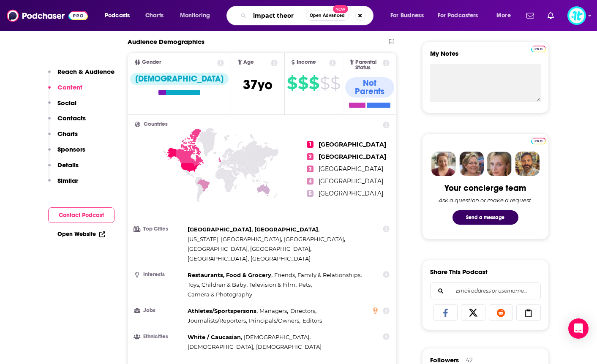  I want to click on button: Contact Podcast, so click(81, 215).